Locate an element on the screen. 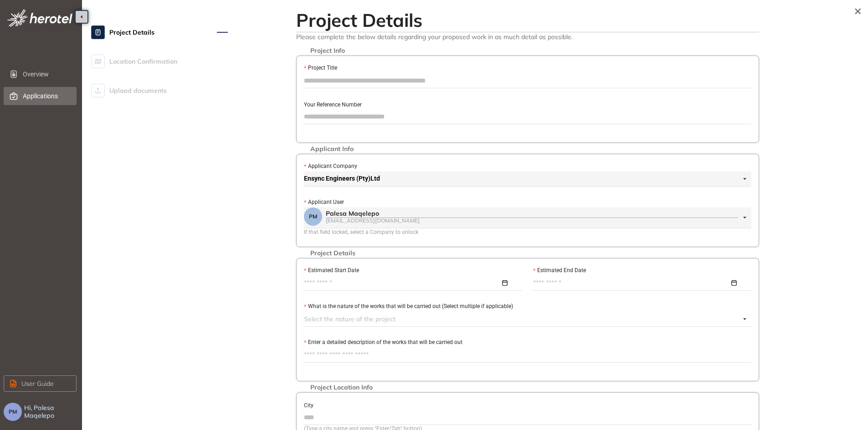  label: Your Reference Number is located at coordinates (332, 105).